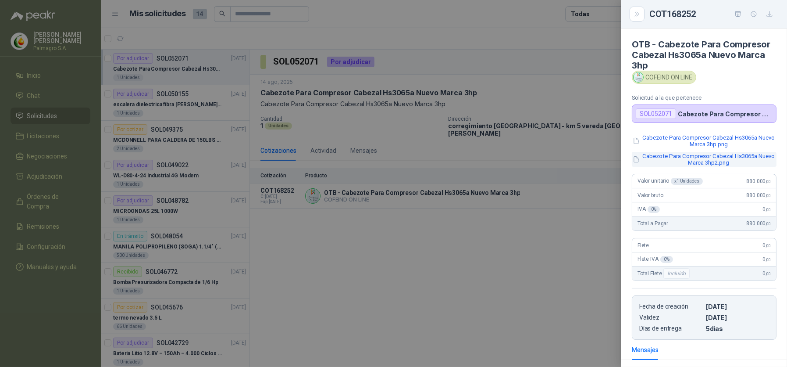  I want to click on p: Validez, so click(671, 317).